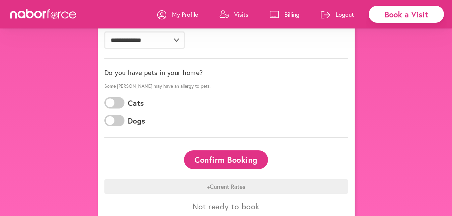 The height and width of the screenshot is (216, 452). Describe the element at coordinates (292, 14) in the screenshot. I see `p: Billing` at that location.